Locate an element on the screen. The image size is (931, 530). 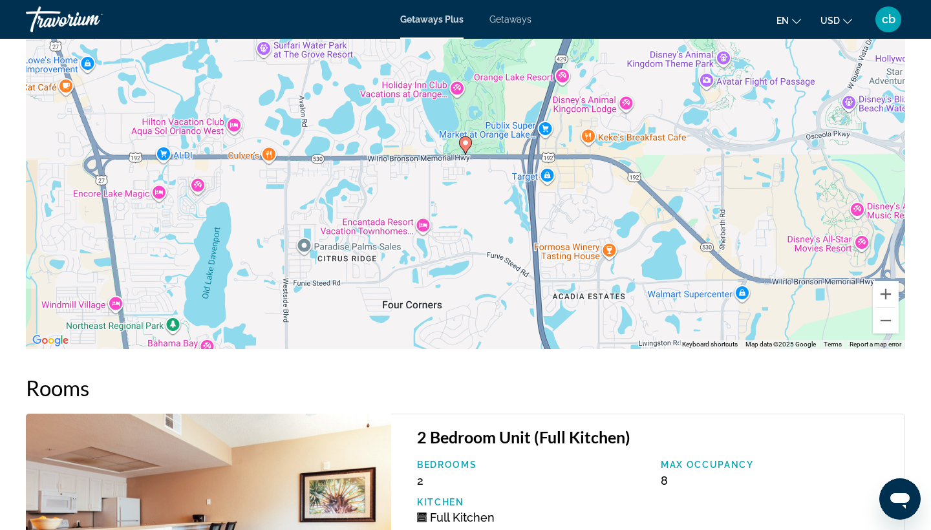
span: cb is located at coordinates (888, 19).